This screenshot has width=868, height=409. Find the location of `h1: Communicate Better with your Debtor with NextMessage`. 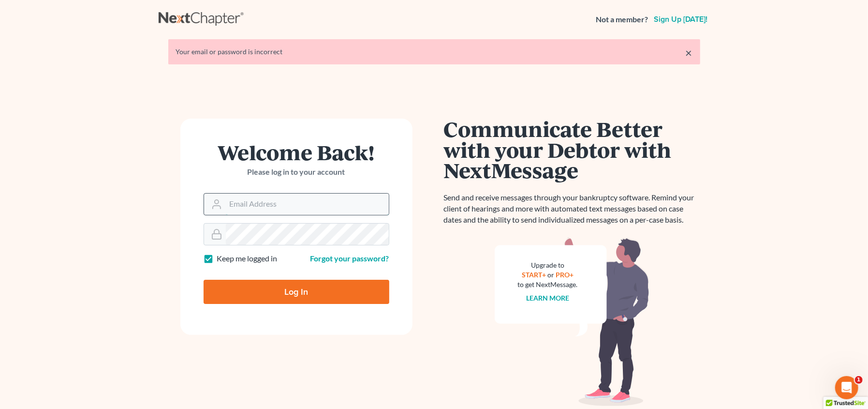

h1: Communicate Better with your Debtor with NextMessage is located at coordinates (572, 150).